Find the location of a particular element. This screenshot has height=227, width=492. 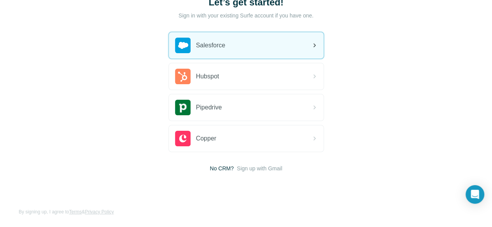

img: hubspot's logo is located at coordinates (183, 77).